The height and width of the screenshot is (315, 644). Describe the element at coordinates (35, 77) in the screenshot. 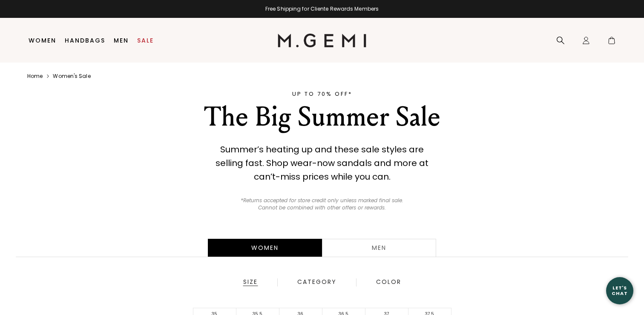

I see `a: Home` at that location.